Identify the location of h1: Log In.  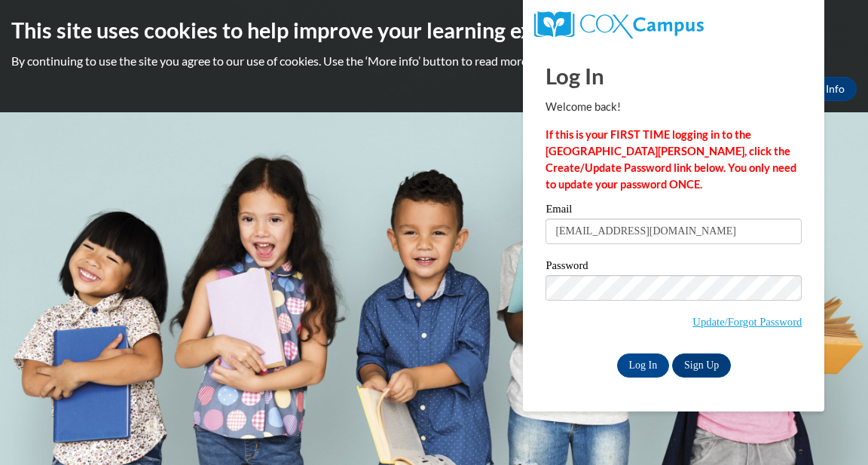
(673, 75).